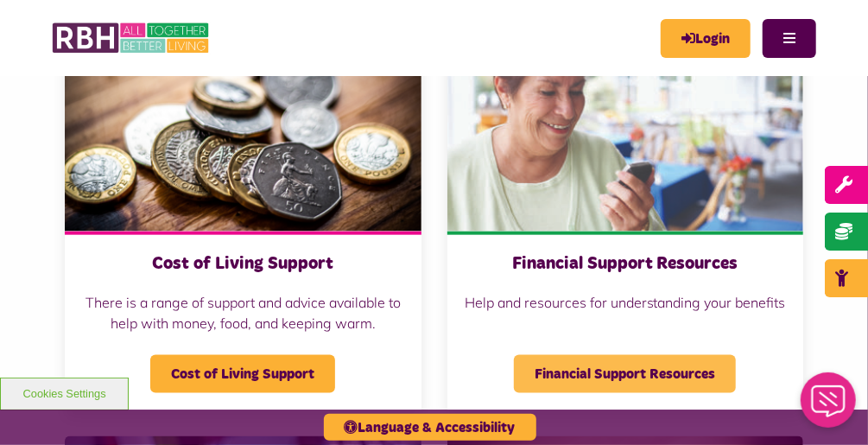 The width and height of the screenshot is (868, 445). What do you see at coordinates (430, 426) in the screenshot?
I see `button: Language & Accessibility` at bounding box center [430, 426].